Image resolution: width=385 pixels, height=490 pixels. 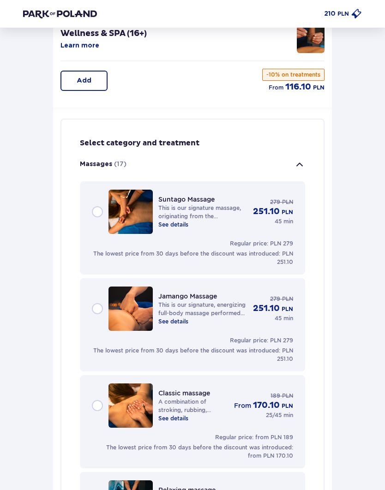 I want to click on font: 170.10, so click(x=266, y=405).